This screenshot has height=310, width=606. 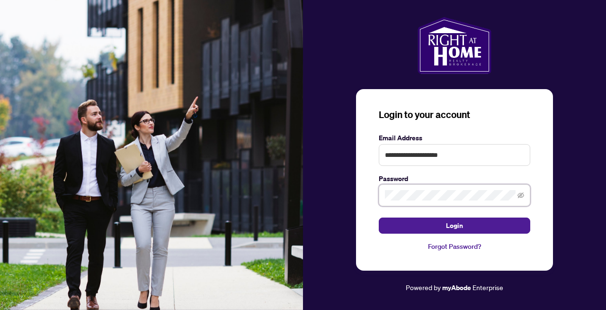 What do you see at coordinates (455, 225) in the screenshot?
I see `button: Login` at bounding box center [455, 225].